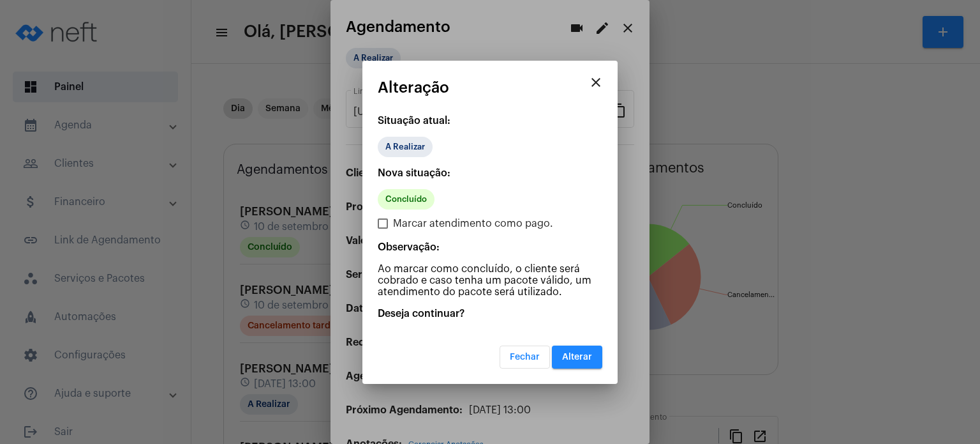 The height and width of the screenshot is (444, 980). I want to click on p: Ao marcar como concluído, o cliente será cobrado e caso tenha um pacote válido, um atendimento do..., so click(490, 280).